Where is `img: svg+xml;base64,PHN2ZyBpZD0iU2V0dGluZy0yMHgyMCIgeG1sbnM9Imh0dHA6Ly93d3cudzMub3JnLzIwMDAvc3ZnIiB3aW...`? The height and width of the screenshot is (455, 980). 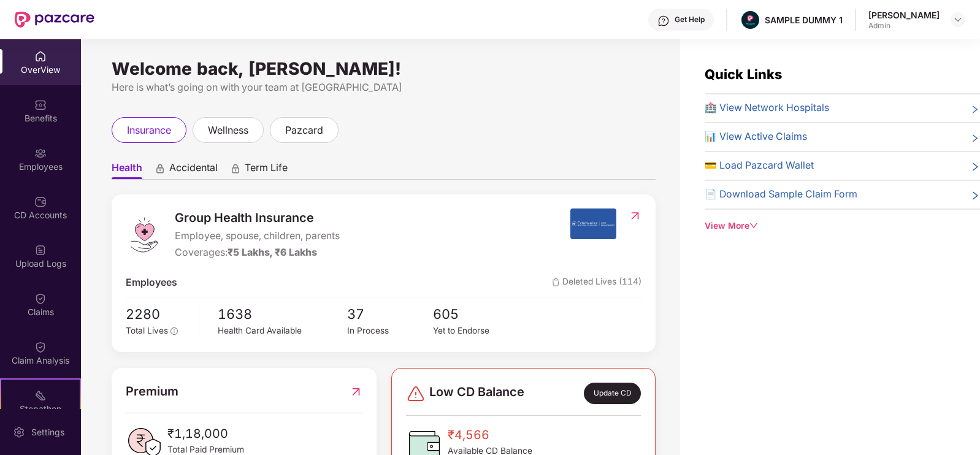 img: svg+xml;base64,PHN2ZyBpZD0iU2V0dGluZy0yMHgyMCIgeG1sbnM9Imh0dHA6Ly93d3cudzMub3JnLzIwMDAvc3ZnIiB3aW... is located at coordinates (19, 433).